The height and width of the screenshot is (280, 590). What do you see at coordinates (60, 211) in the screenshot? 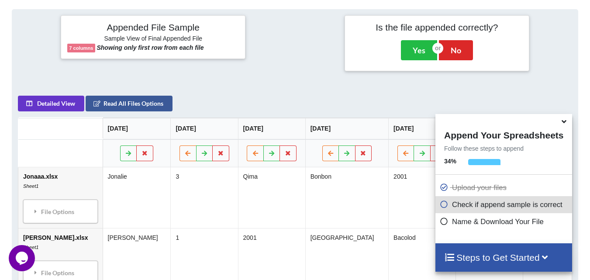
I see `div: File Options` at bounding box center [60, 211].